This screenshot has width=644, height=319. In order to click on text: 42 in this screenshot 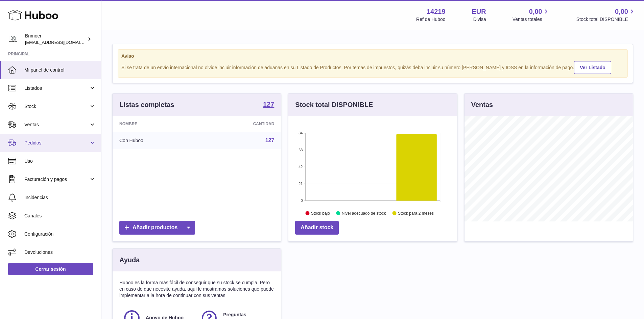, I will do `click(301, 167)`.